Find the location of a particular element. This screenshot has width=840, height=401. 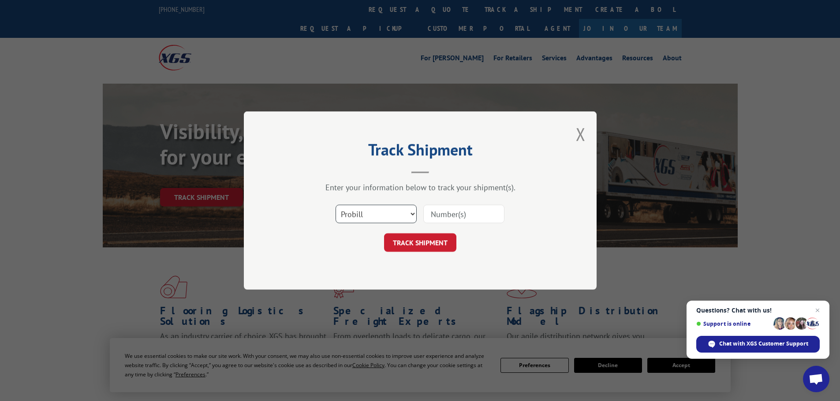

span: Questions? Chat with us! is located at coordinates (758, 311).